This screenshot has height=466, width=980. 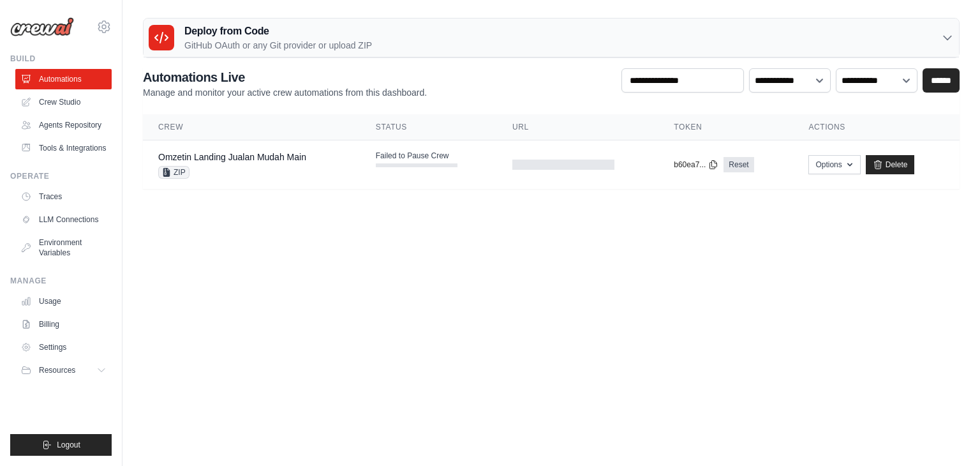 I want to click on p: GitHub OAuth or any Git provider or upload ZIP, so click(x=278, y=46).